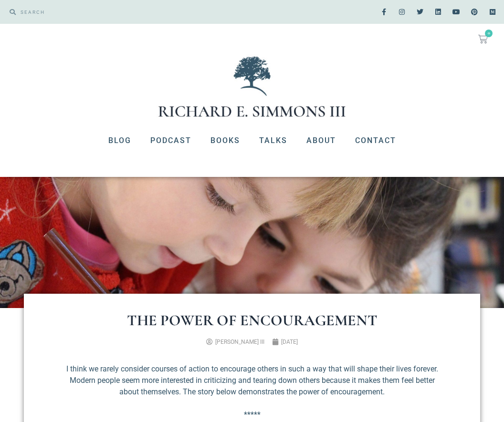  What do you see at coordinates (120, 141) in the screenshot?
I see `a: Blog` at bounding box center [120, 141].